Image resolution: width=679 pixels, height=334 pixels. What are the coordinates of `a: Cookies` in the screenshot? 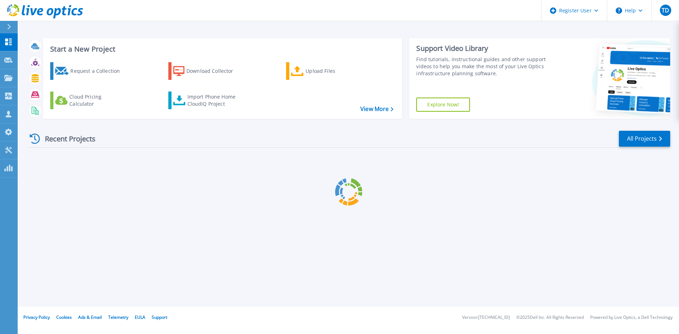 It's located at (64, 317).